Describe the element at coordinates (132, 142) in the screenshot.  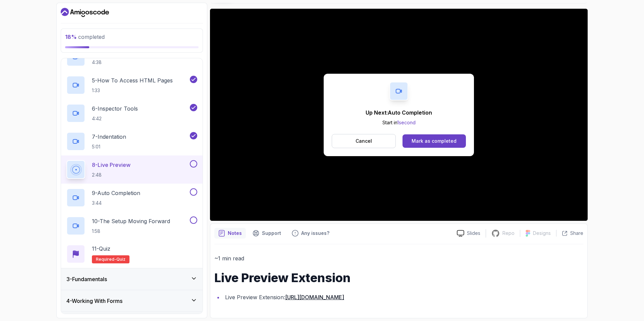
I see `button: 7-Indentation5:01` at that location.